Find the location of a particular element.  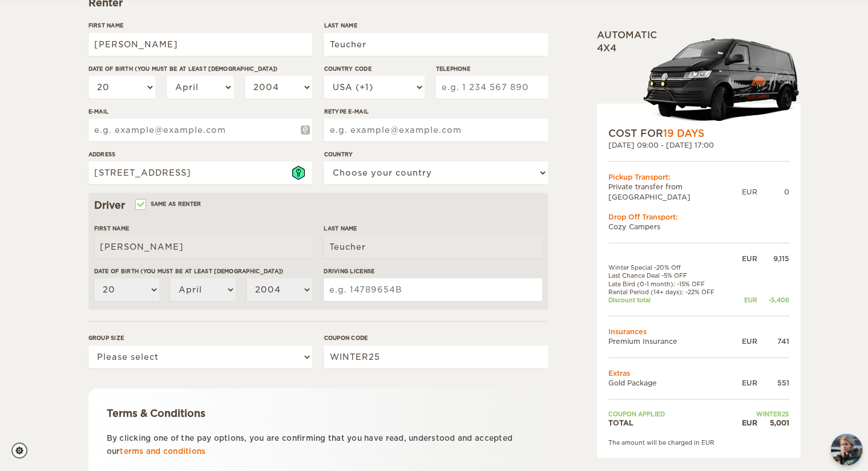

input: e.g. 1 234 567 890 is located at coordinates (491, 87).